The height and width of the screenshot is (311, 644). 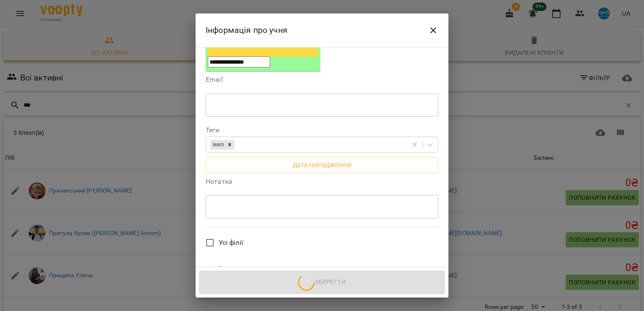 What do you see at coordinates (434, 31) in the screenshot?
I see `button: Close` at bounding box center [434, 31].